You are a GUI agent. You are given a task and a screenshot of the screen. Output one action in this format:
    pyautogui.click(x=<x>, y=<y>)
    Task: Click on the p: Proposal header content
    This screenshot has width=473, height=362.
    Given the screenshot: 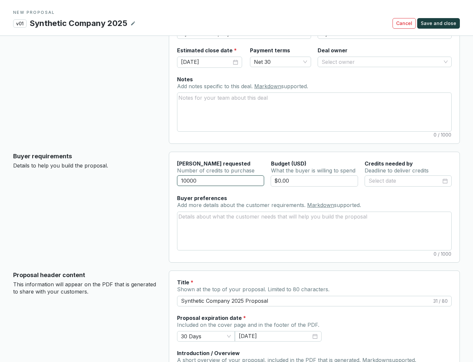 What is the action you would take?
    pyautogui.click(x=86, y=275)
    